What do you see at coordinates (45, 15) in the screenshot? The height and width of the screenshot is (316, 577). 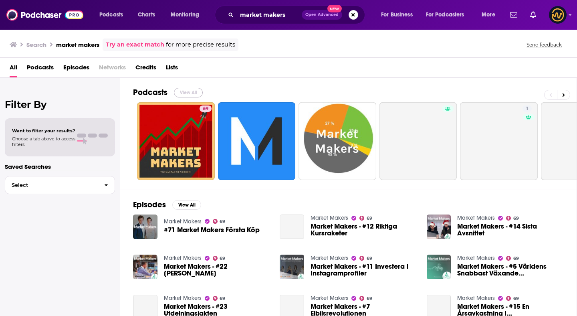 I see `img: Podchaser - Follow, Share and Rate Podcasts` at bounding box center [45, 15].